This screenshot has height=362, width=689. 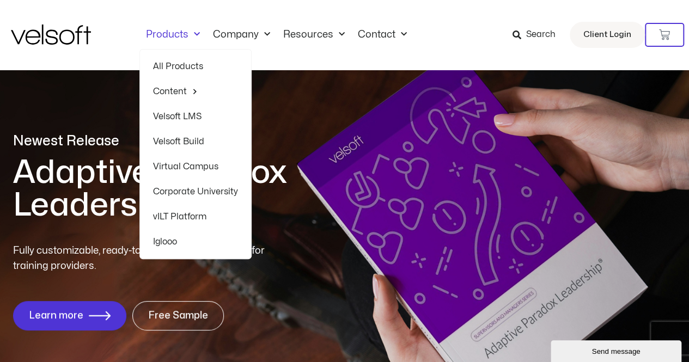 What do you see at coordinates (608, 35) in the screenshot?
I see `a: Client Login` at bounding box center [608, 35].